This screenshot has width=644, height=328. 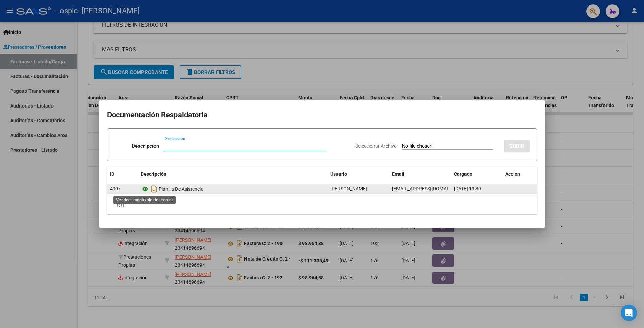 What do you see at coordinates (516, 146) in the screenshot?
I see `button: SUBIR` at bounding box center [516, 146].